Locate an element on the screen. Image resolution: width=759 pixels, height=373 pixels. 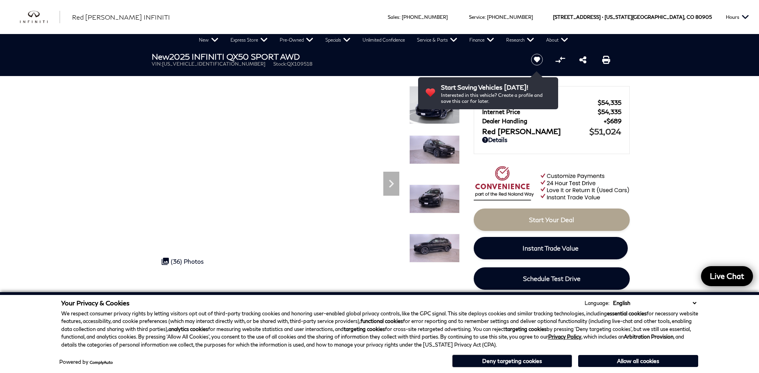
span: Sales is located at coordinates (393, 17).